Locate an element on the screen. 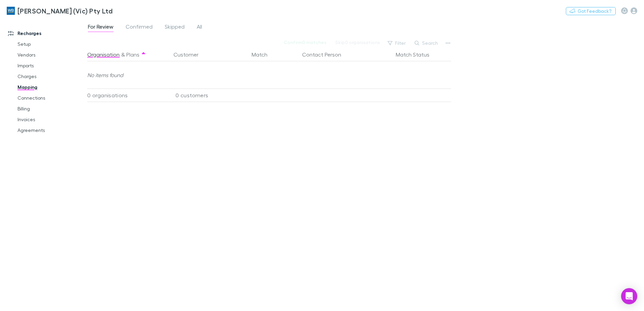 The image size is (644, 311). span: All is located at coordinates (200, 28).